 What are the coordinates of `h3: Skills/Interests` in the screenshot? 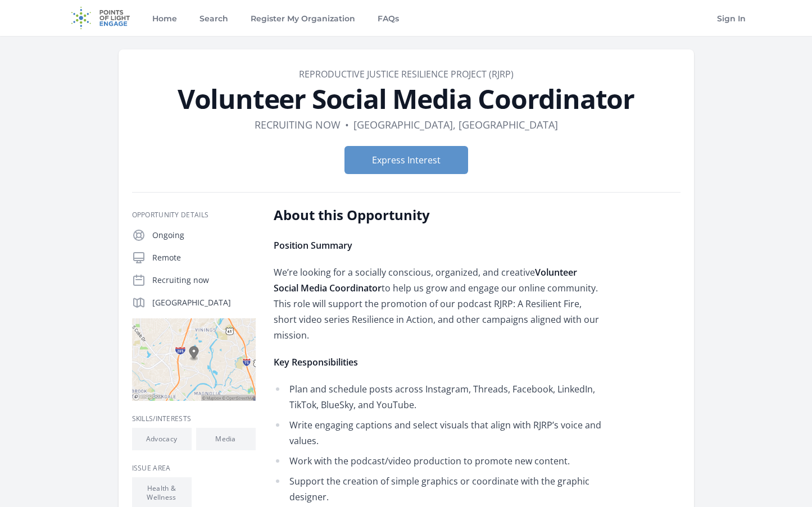 It's located at (194, 419).